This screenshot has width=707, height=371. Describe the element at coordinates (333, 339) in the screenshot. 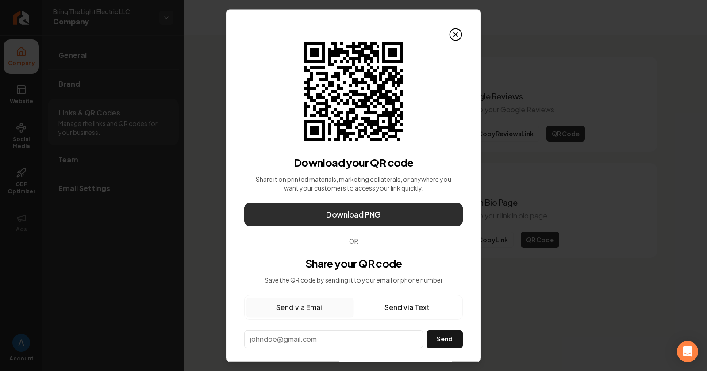

I see `input: johndoe@gmail.com` at that location.